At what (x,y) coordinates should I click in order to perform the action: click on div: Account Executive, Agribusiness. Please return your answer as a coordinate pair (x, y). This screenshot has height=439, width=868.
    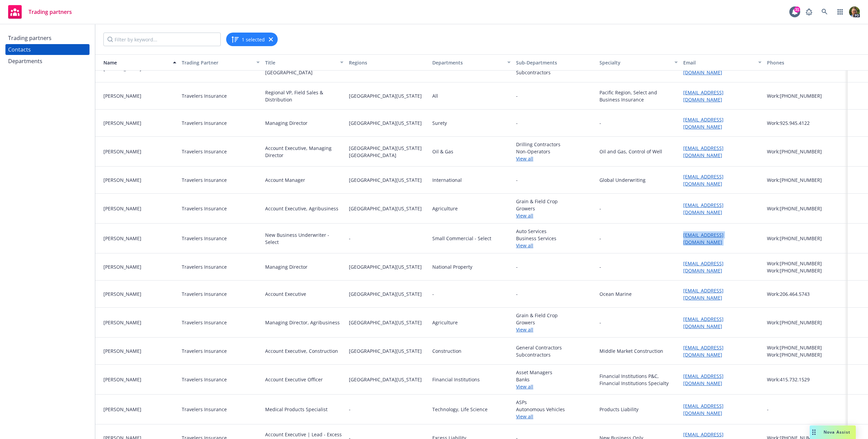
    Looking at the image, I should click on (302, 208).